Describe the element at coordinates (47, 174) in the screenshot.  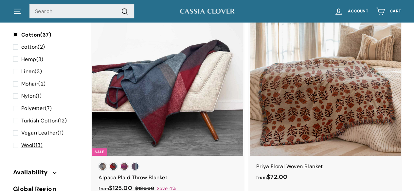
I see `button: Availability` at that location.